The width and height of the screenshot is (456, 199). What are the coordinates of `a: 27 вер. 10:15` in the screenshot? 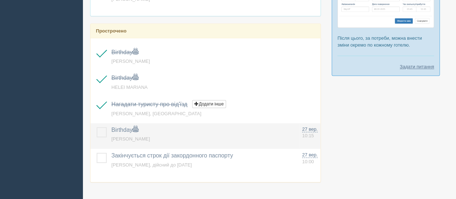 It's located at (310, 132).